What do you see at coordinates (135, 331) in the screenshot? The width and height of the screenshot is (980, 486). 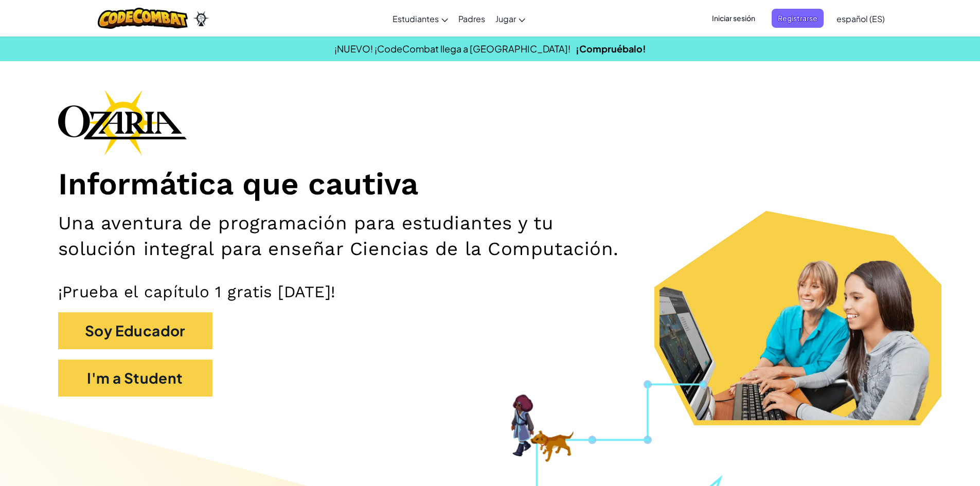 I see `button: Soy Educador` at bounding box center [135, 331].